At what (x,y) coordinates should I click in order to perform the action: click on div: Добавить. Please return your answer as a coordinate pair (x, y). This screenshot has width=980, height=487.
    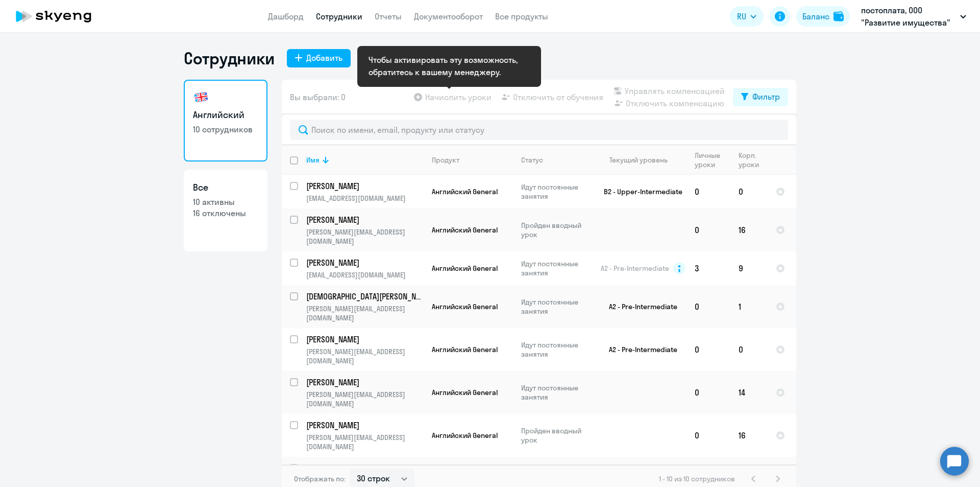
    Looking at the image, I should click on (324, 58).